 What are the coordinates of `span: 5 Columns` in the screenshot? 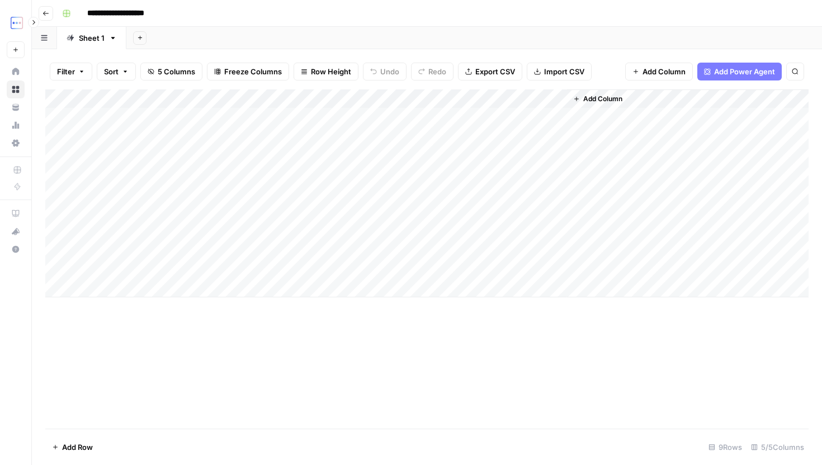 It's located at (176, 72).